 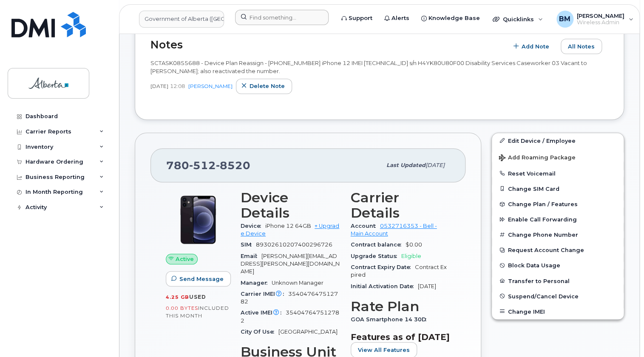 What do you see at coordinates (594, 19) in the screenshot?
I see `div: Bonnie Mallette` at bounding box center [594, 19].